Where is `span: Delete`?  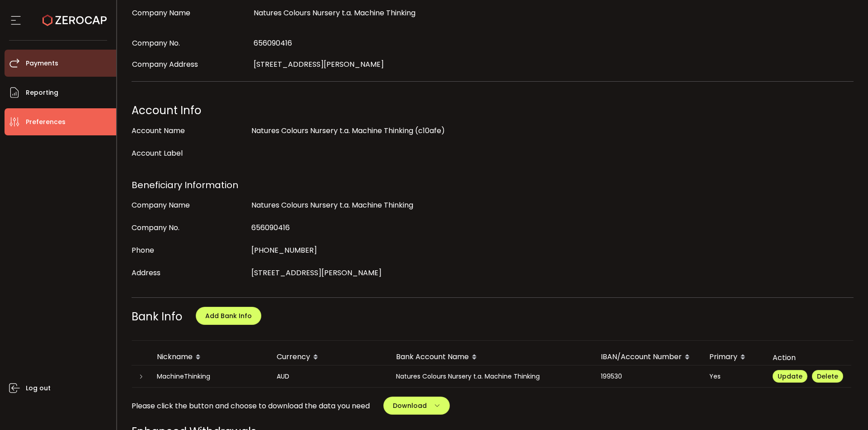 span: Delete is located at coordinates (827, 377).